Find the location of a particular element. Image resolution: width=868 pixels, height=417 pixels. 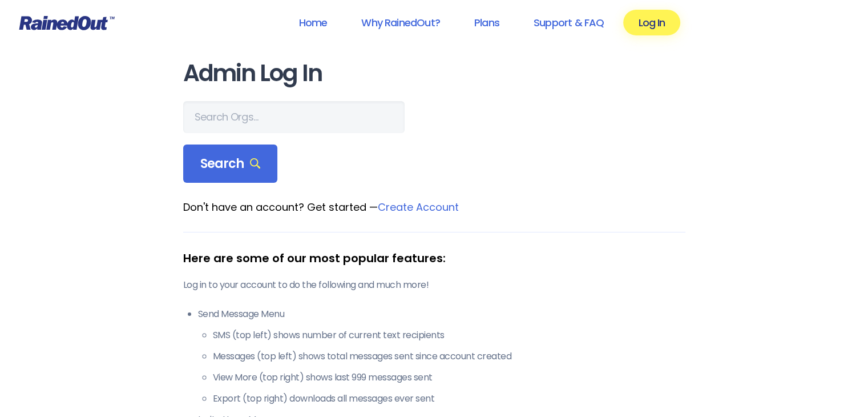

a: Why RainedOut? is located at coordinates (400, 22).